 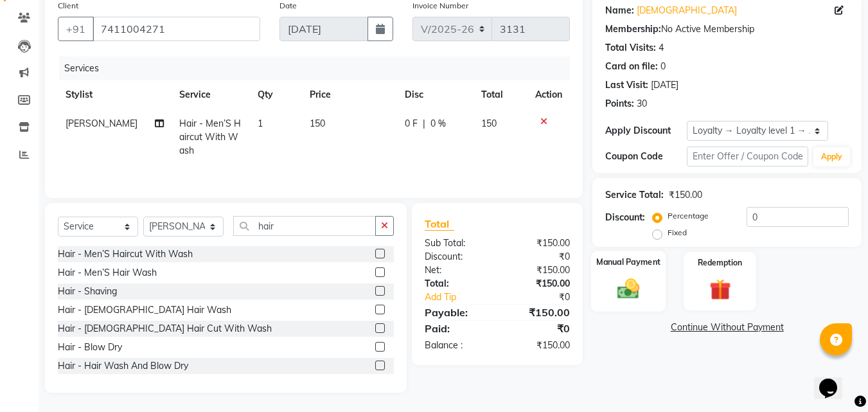 What do you see at coordinates (456, 270) in the screenshot?
I see `div: Net:` at bounding box center [456, 270].